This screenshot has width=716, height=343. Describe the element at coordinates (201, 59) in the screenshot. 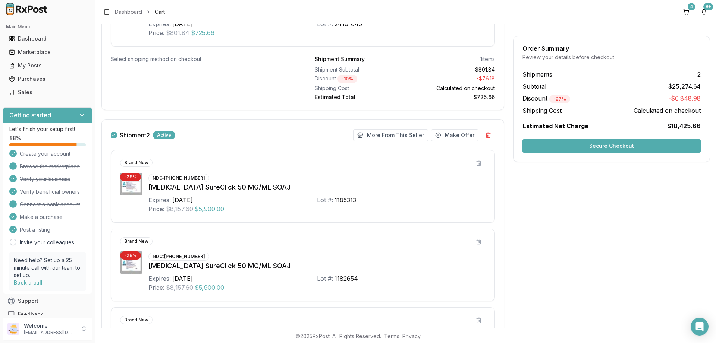

I see `div: Select shipping method on checkout` at that location.